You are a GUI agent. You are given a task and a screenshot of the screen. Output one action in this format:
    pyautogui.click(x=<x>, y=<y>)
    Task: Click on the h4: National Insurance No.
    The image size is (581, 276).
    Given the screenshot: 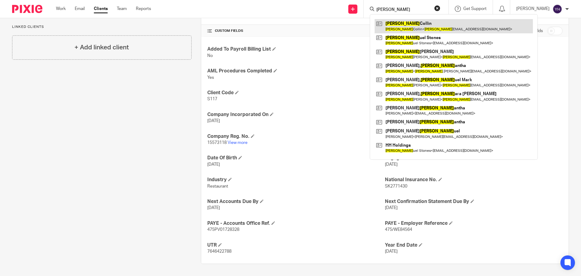 What is the action you would take?
    pyautogui.click(x=474, y=179)
    